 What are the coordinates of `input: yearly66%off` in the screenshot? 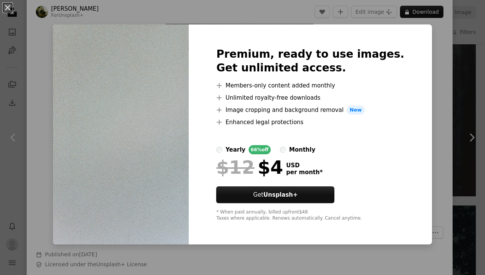 It's located at (219, 150).